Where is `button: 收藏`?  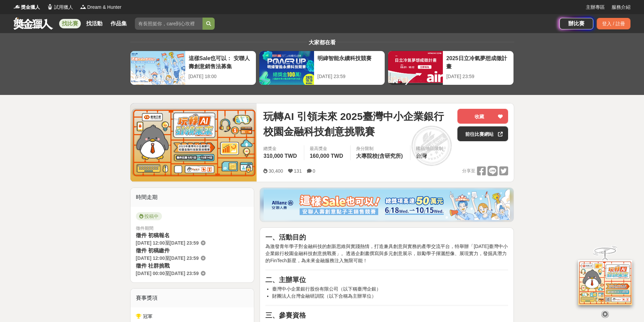 button: 收藏 is located at coordinates (483, 116).